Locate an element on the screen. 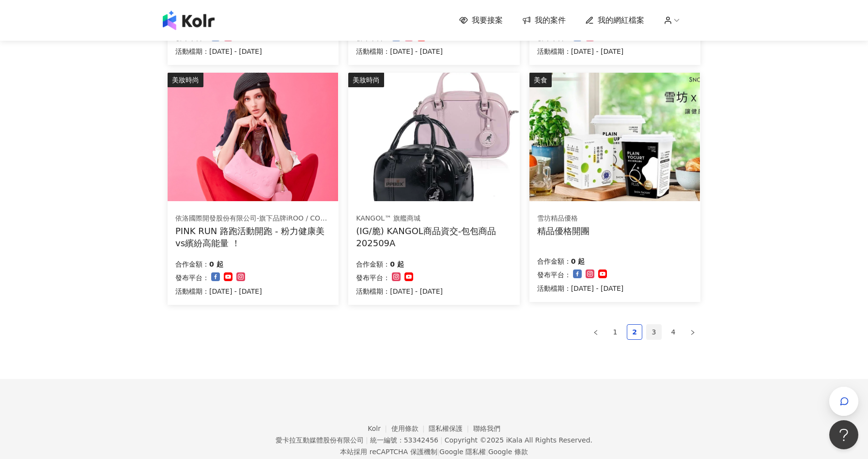 The width and height of the screenshot is (868, 459). li: 2 is located at coordinates (635, 332).